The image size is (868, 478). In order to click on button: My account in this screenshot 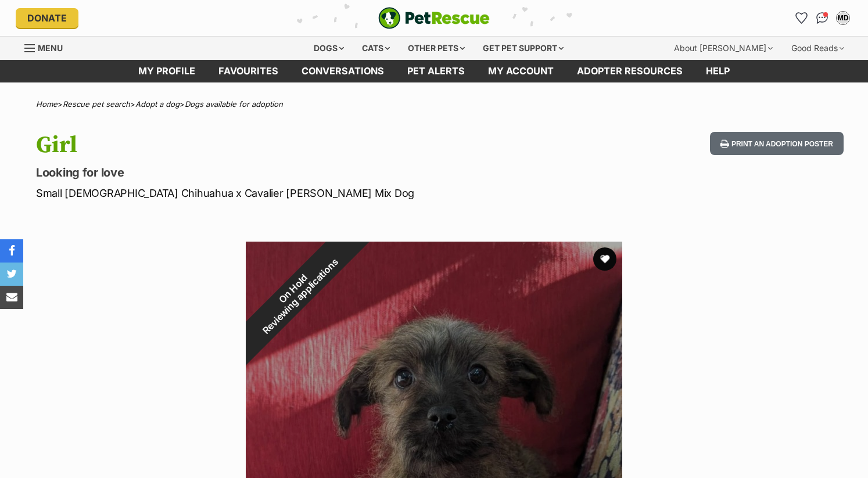, I will do `click(843, 18)`.